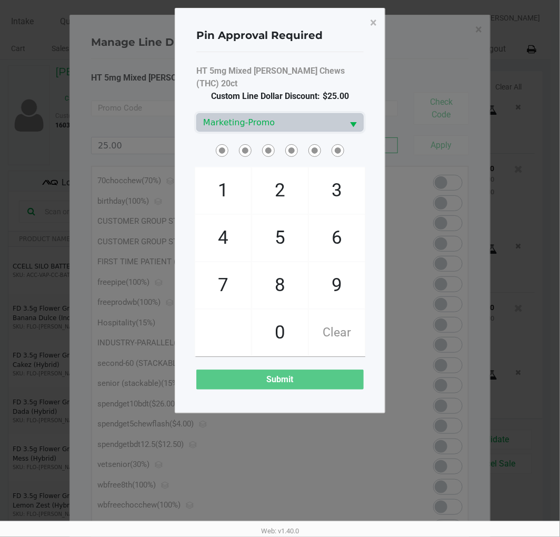  What do you see at coordinates (337, 333) in the screenshot?
I see `span: Clear` at bounding box center [337, 333].